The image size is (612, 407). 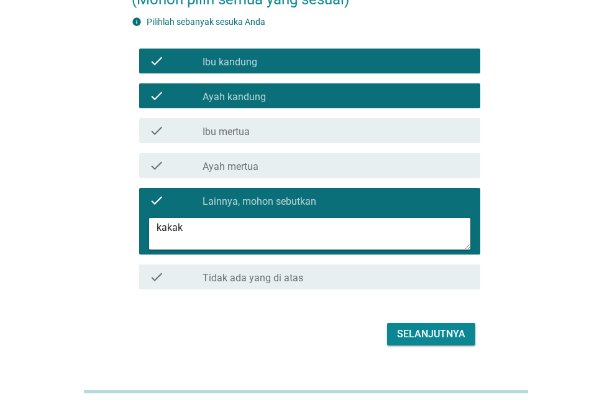 What do you see at coordinates (234, 97) in the screenshot?
I see `label: Ayah kandung` at bounding box center [234, 97].